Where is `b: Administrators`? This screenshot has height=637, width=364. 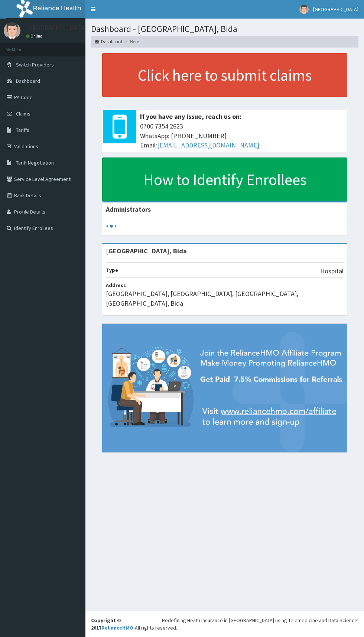
b: Administrators is located at coordinates (128, 209).